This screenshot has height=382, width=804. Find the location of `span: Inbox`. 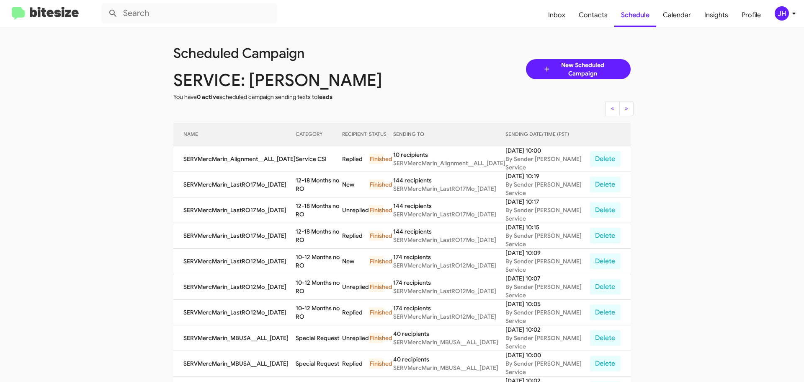

span: Inbox is located at coordinates (557, 15).